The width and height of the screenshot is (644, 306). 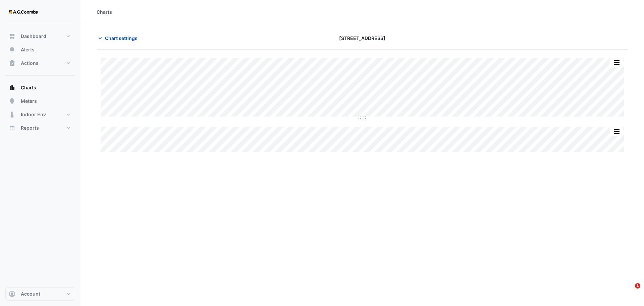 What do you see at coordinates (40, 63) in the screenshot?
I see `button: Actions` at bounding box center [40, 63].